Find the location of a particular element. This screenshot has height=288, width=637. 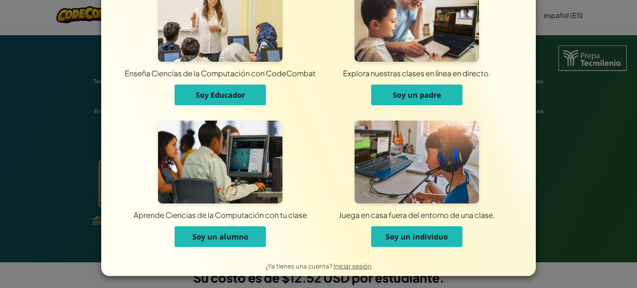

button: Soy Educador is located at coordinates (220, 95).